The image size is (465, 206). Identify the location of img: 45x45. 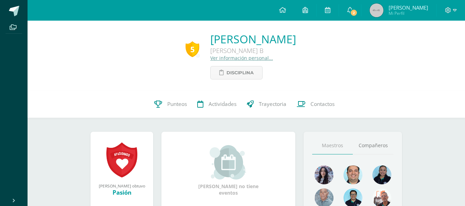
(377, 10).